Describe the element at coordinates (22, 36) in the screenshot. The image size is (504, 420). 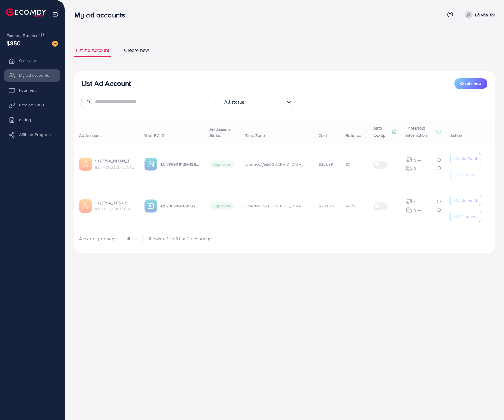
I see `span: Ecomdy Balance` at that location.